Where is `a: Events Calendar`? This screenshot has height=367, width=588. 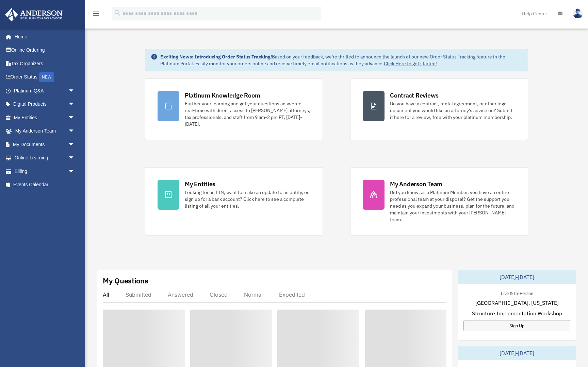
a: Events Calendar is located at coordinates (45, 184).